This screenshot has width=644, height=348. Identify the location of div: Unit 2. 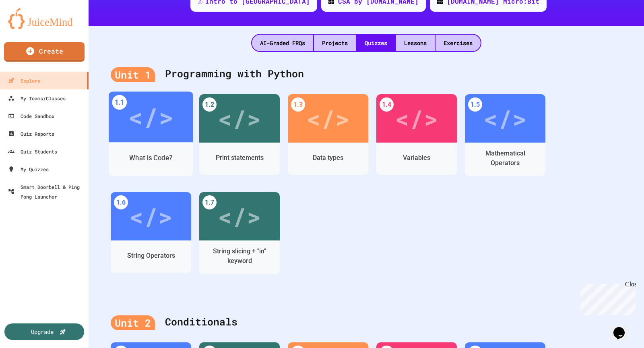
(133, 323).